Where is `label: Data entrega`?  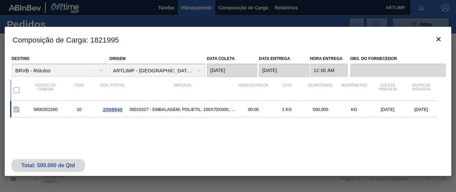
label: Data entrega is located at coordinates (274, 59).